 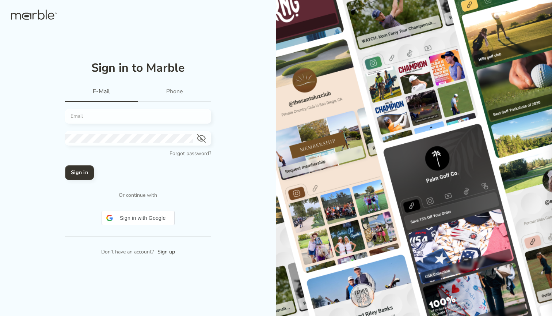 I want to click on button: Sign in, so click(x=79, y=173).